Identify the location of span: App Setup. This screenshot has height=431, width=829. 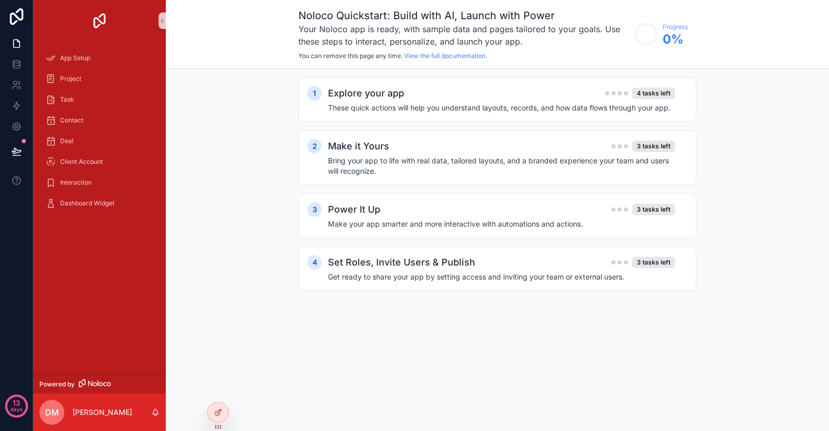
(75, 58).